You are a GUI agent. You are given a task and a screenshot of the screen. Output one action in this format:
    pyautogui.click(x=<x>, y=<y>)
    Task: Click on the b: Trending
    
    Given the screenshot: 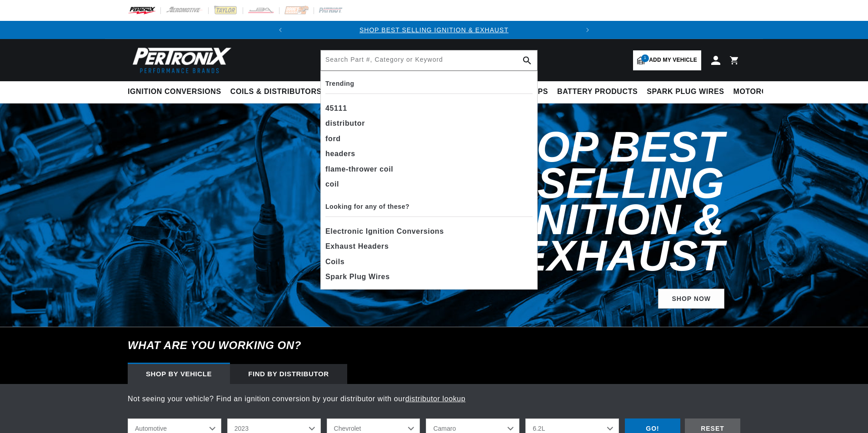 What is the action you would take?
    pyautogui.click(x=340, y=84)
    